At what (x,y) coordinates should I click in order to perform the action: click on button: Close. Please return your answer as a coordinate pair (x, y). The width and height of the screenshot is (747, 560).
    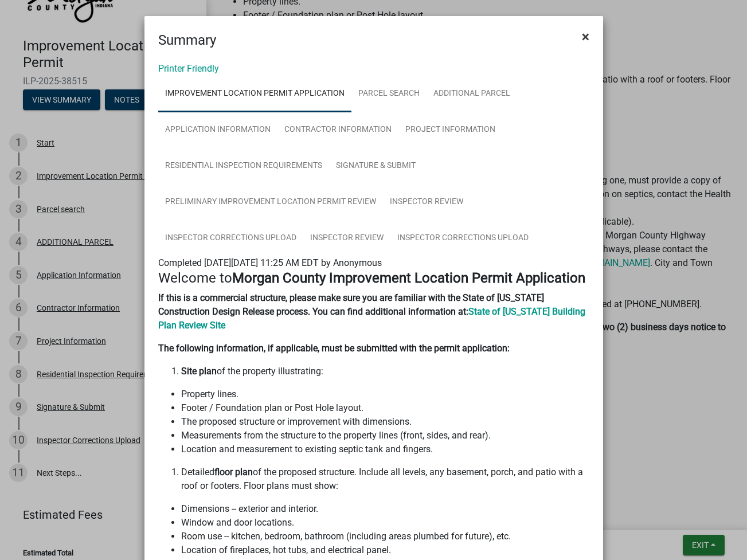
    Looking at the image, I should click on (585, 37).